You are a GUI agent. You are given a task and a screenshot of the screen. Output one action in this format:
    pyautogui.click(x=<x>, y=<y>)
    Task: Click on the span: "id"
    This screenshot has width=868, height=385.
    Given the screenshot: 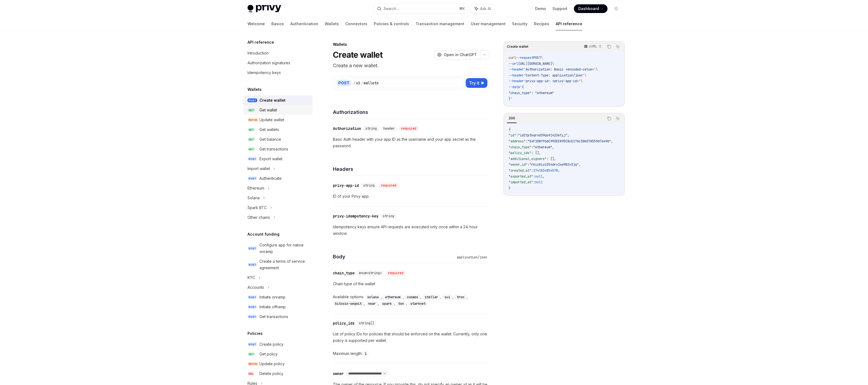 What is the action you would take?
    pyautogui.click(x=512, y=135)
    